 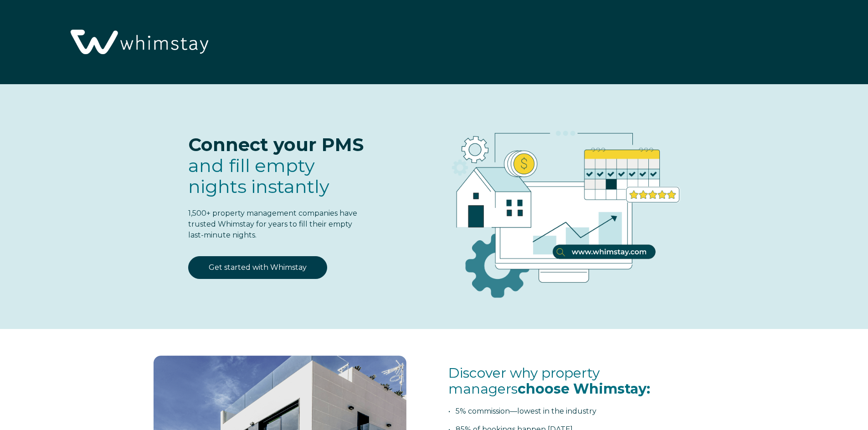 I want to click on span: fill empty nights instantly, so click(x=259, y=176).